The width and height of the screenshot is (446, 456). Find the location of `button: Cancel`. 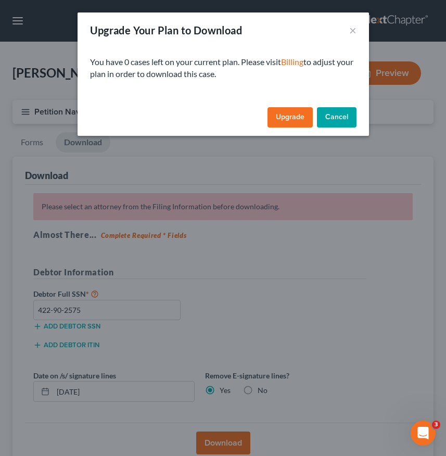

button: Cancel is located at coordinates (337, 118).